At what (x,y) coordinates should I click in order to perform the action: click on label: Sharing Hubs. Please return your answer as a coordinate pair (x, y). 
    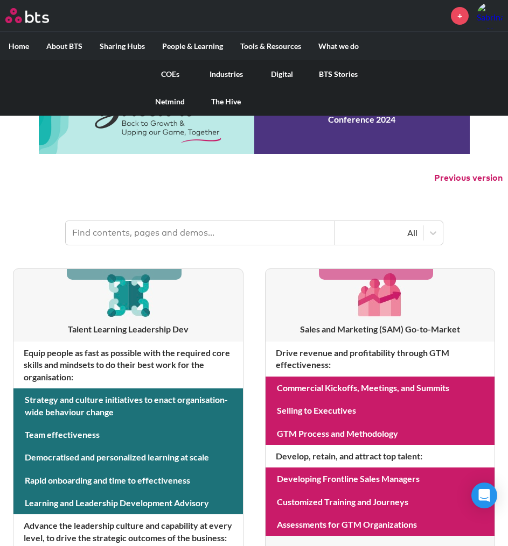
    Looking at the image, I should click on (122, 46).